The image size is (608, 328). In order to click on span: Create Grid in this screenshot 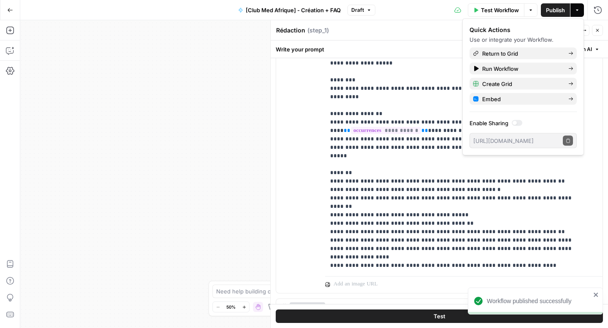, I will do `click(522, 84)`.